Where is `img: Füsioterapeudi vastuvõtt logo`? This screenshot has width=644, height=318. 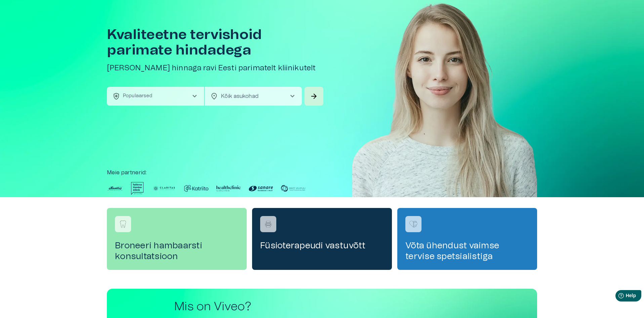
img: Füsioterapeudi vastuvõtt logo is located at coordinates (268, 224).